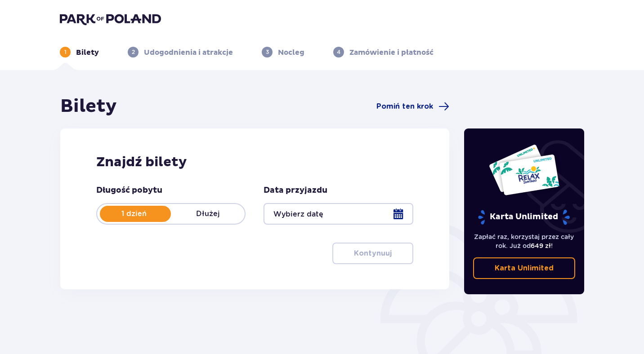  I want to click on p: Zamówienie i płatność, so click(391, 53).